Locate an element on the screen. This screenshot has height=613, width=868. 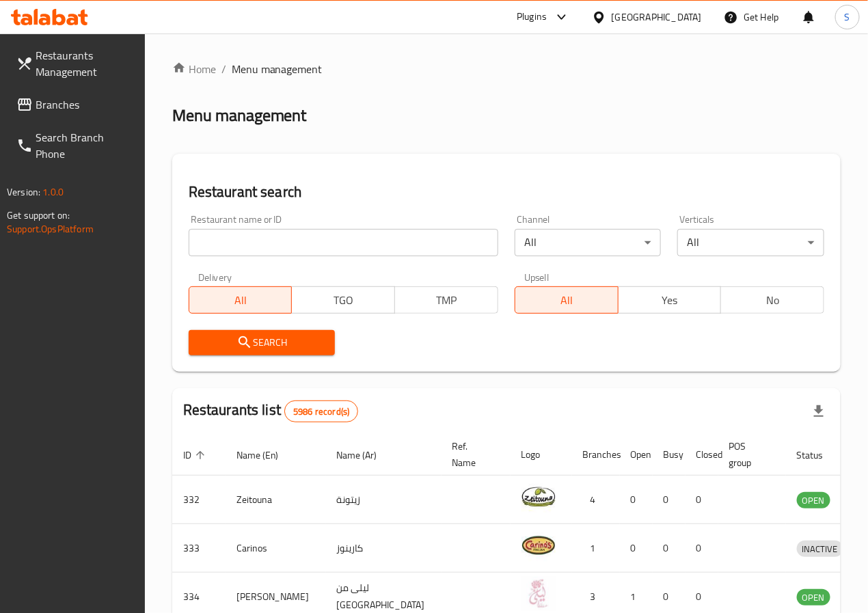
span: POS group is located at coordinates (749, 455).